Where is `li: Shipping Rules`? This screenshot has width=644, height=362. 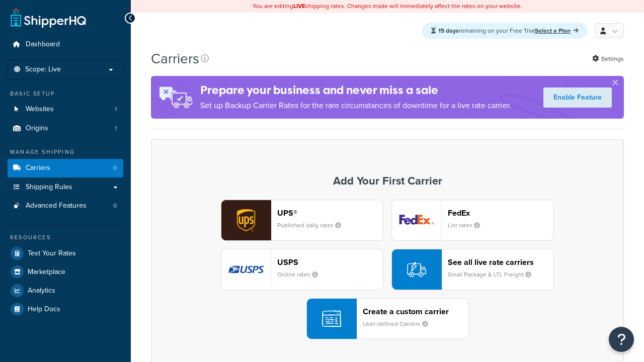
li: Shipping Rules is located at coordinates (65, 187).